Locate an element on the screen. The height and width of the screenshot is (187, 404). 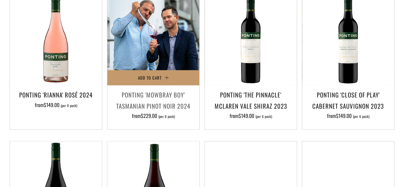
a: Ponting 'Close of Play' Cabernet Sauvignon 2023 from$149.00 (per 6 pack) is located at coordinates (348, 105).